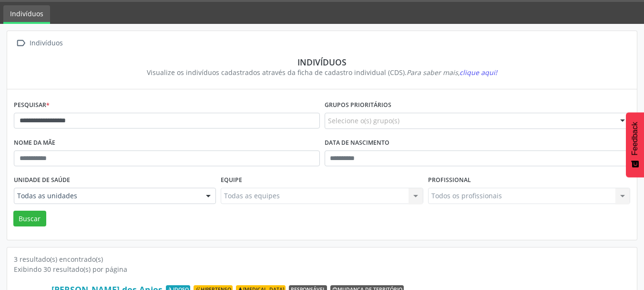  Describe the element at coordinates (634, 139) in the screenshot. I see `span: Feedback` at that location.